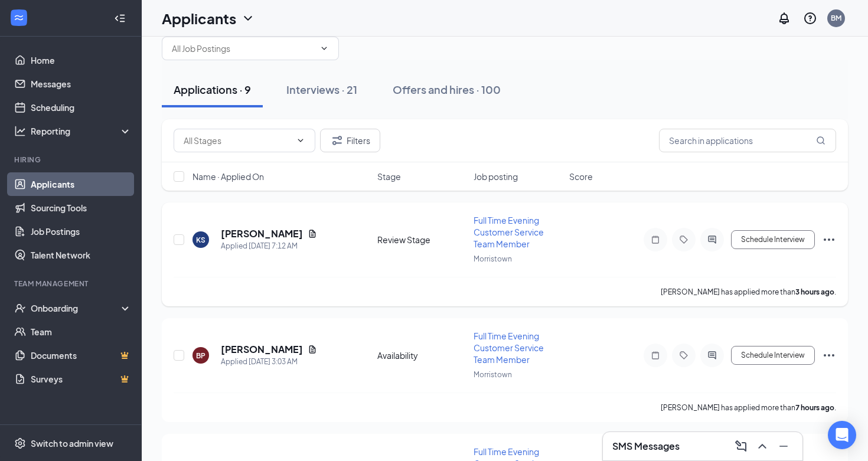  Describe the element at coordinates (821, 140) in the screenshot. I see `svg: MagnifyingGlass` at that location.